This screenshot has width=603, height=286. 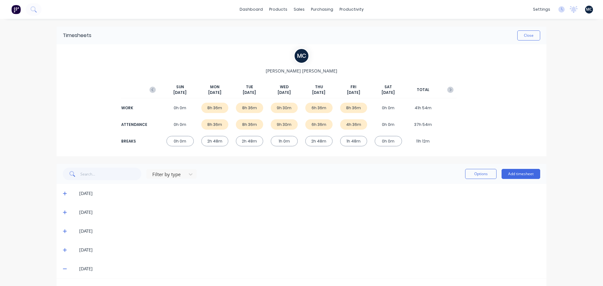 What do you see at coordinates (423, 90) in the screenshot?
I see `span: TOTAL` at bounding box center [423, 90].